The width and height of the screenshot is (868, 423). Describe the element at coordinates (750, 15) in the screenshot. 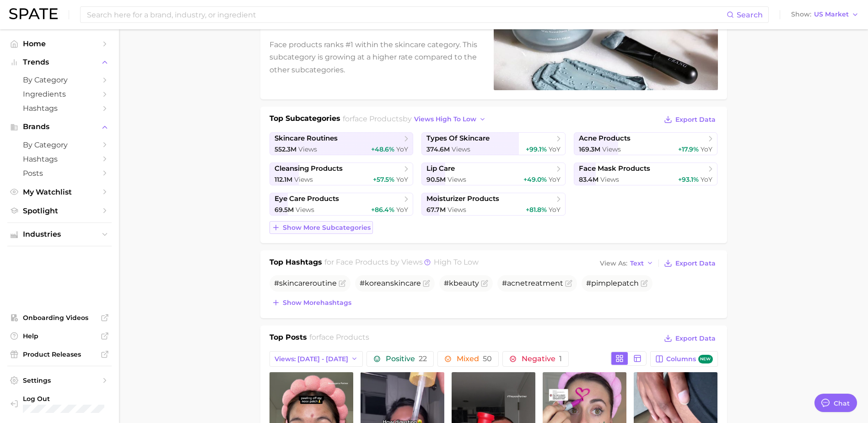

I see `span: Search` at that location.